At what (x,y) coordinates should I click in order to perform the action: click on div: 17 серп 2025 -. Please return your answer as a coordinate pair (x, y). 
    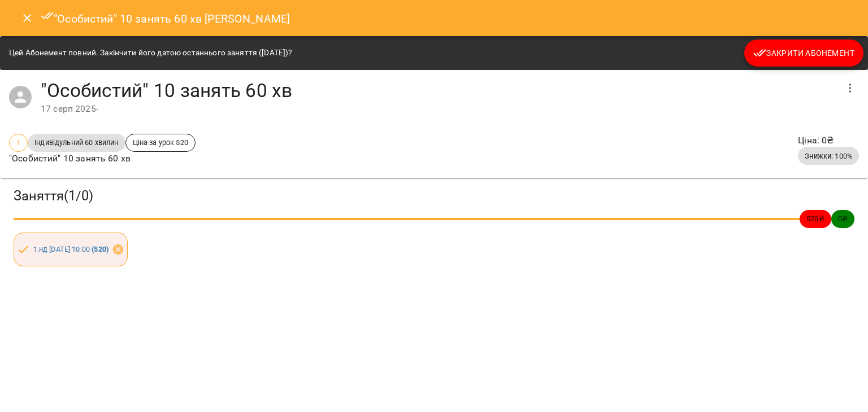
    Looking at the image, I should click on (438, 109).